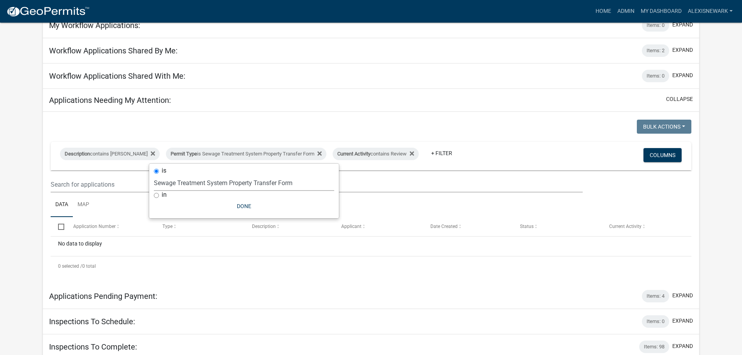  I want to click on datatable-header-cell: Current Activity, so click(646, 226).